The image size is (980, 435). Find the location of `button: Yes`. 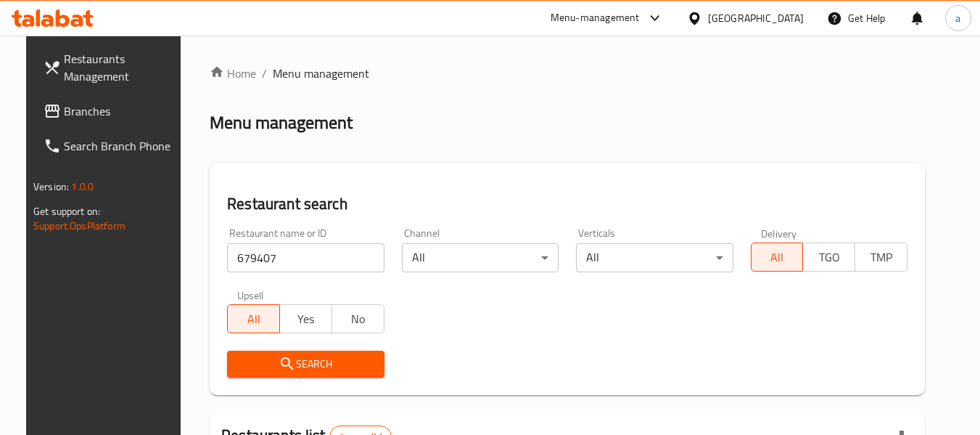

button: Yes is located at coordinates (306, 319).